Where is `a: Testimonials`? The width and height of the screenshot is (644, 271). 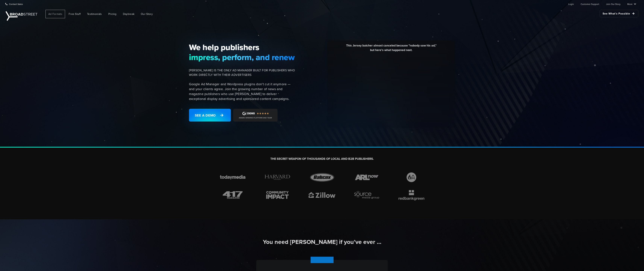 a: Testimonials is located at coordinates (94, 14).